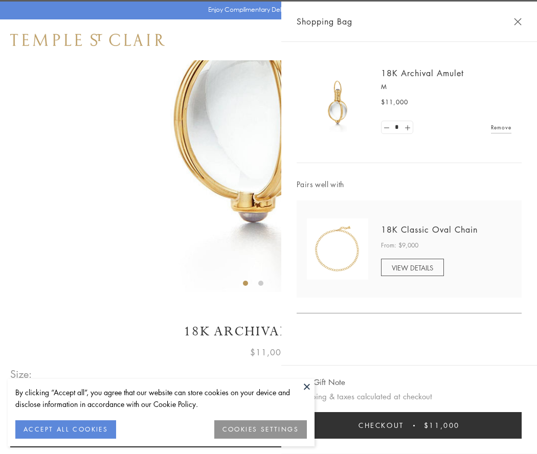  I want to click on button: COOKIES SETTINGS, so click(260, 430).